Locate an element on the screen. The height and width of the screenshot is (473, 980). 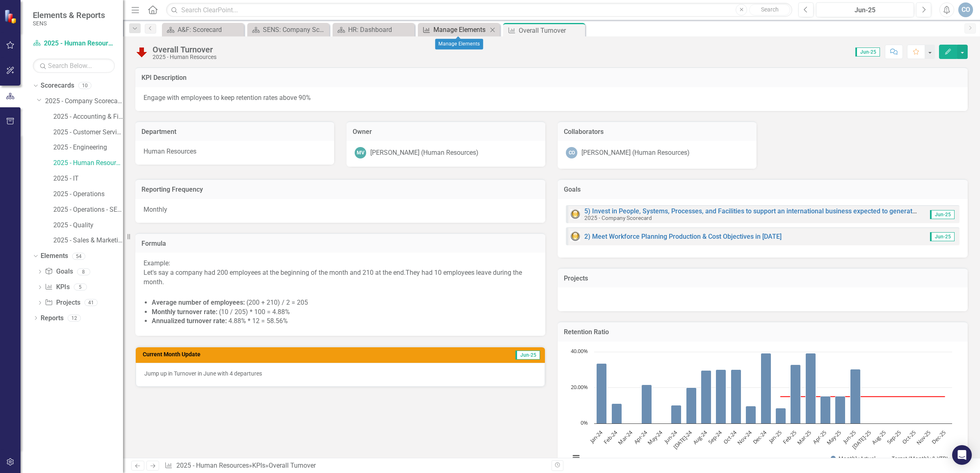
path: Apr-24, 21.5. Monthly Actual. is located at coordinates (647, 404).